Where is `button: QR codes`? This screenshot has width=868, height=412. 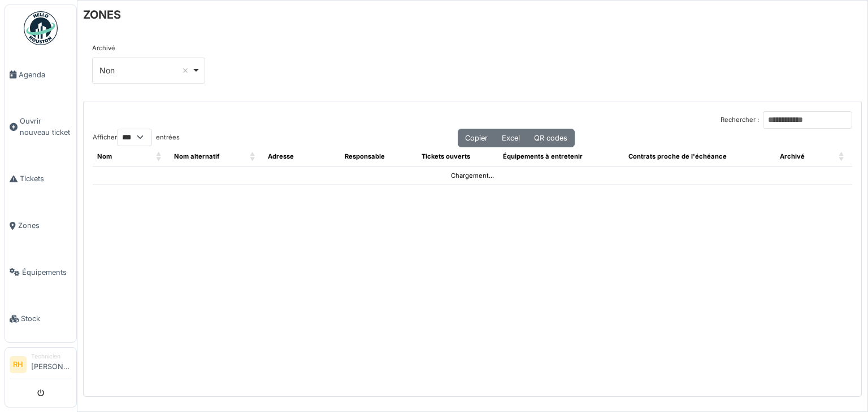
button: QR codes is located at coordinates (550, 138).